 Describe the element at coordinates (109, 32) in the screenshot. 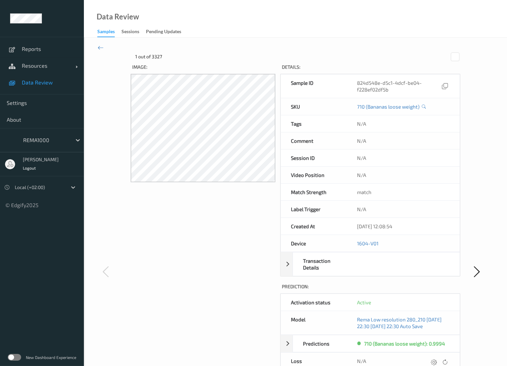

I see `a: Samples` at that location.